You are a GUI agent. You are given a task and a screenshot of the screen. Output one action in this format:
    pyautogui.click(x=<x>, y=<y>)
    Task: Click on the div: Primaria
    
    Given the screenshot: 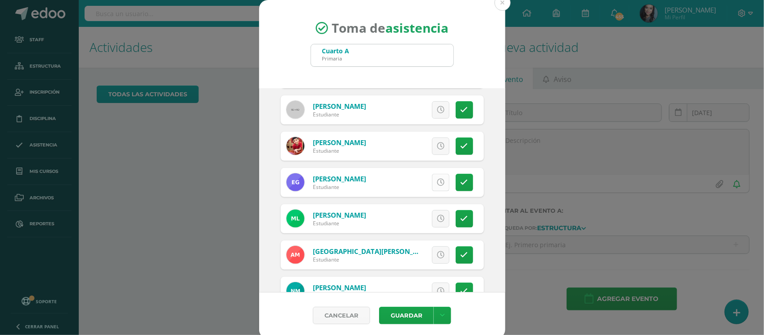 What is the action you would take?
    pyautogui.click(x=336, y=58)
    